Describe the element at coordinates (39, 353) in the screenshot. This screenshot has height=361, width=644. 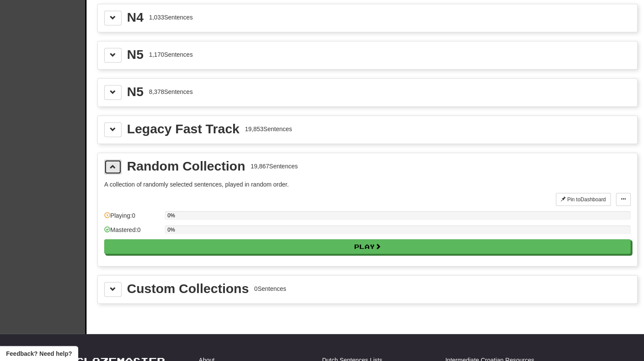
I see `span: Open feedback widget` at that location.